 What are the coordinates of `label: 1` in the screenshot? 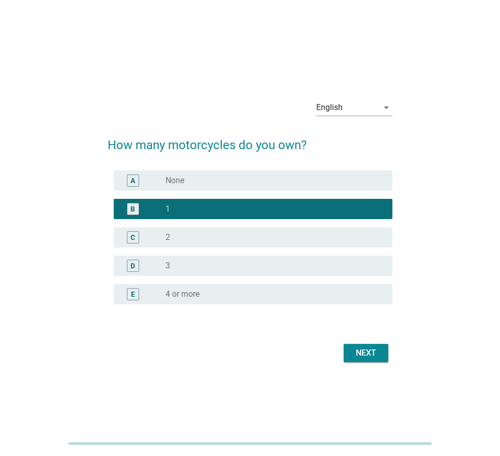 It's located at (167, 209).